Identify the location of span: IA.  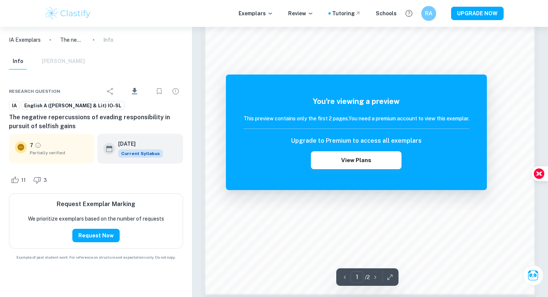
(14, 106).